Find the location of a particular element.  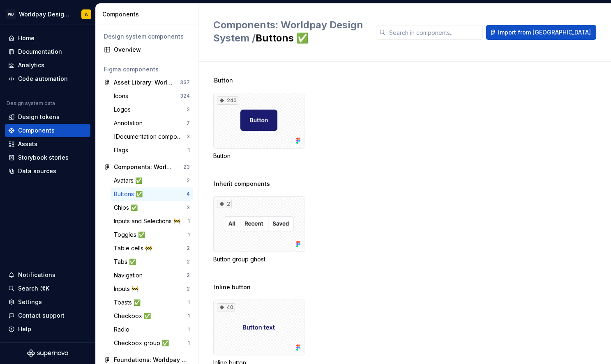

a: Buttons ✅4 is located at coordinates (152, 194).